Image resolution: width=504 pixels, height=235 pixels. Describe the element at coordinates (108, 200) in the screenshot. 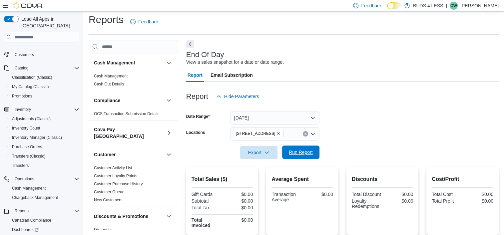

I see `a: New Customers` at that location.